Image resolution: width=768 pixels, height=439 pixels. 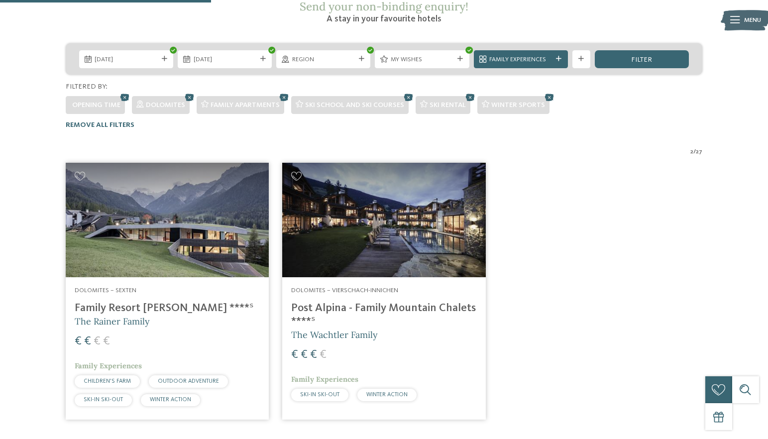 I want to click on span: A stay in your favourite hotels, so click(x=384, y=19).